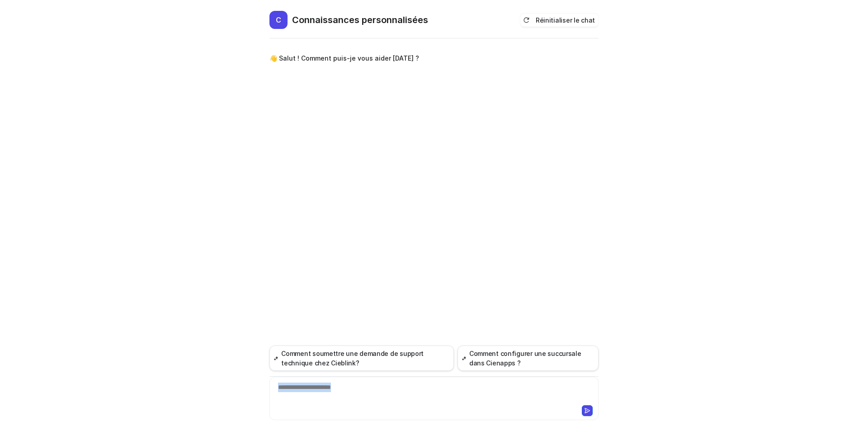  What do you see at coordinates (526, 358) in the screenshot?
I see `font: Comment configurer une succursale dans Cienapps ?` at bounding box center [526, 358].